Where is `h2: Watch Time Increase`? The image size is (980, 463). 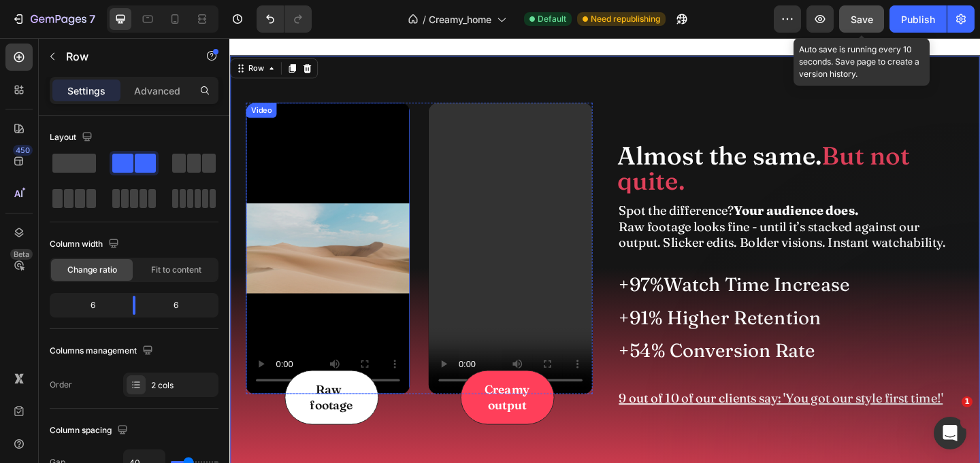 h2: Watch Time Increase is located at coordinates (610, 268).